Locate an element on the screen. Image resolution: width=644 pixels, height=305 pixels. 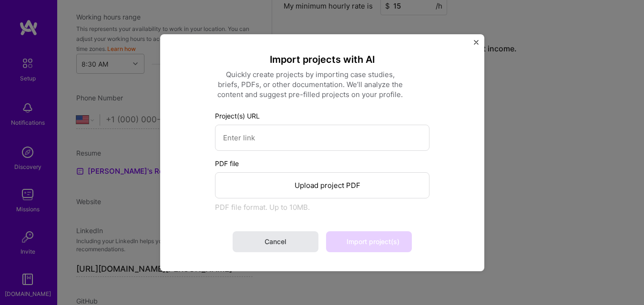
input: Enter link is located at coordinates (322, 137).